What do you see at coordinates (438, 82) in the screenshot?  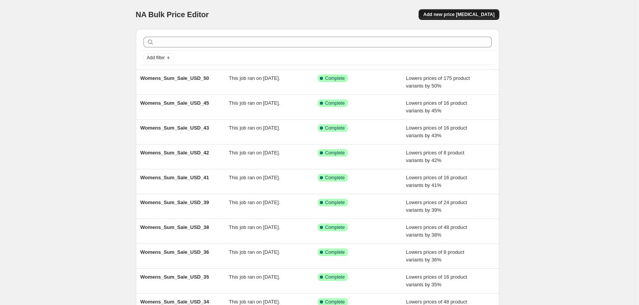 I see `span: Lowers prices of 175 product variants by 50%` at bounding box center [438, 82].